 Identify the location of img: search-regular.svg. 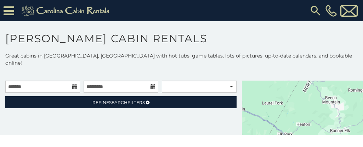
(316, 11).